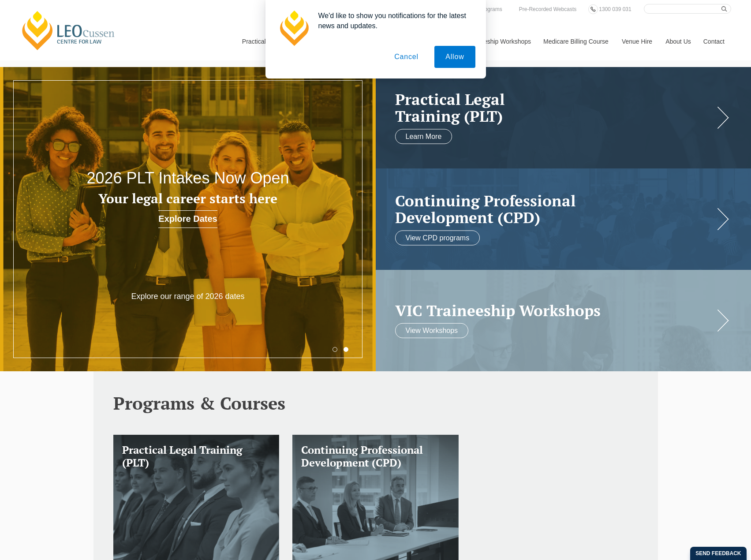 This screenshot has height=560, width=751. I want to click on button: Cancel, so click(407, 57).